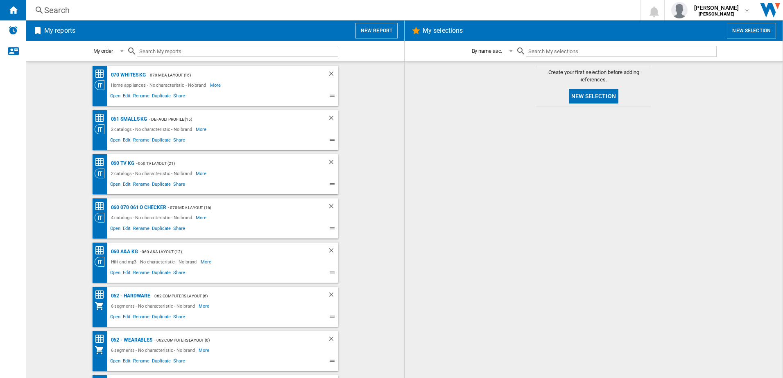 The height and width of the screenshot is (378, 783). Describe the element at coordinates (155, 262) in the screenshot. I see `div: Hifi and mp3 - No characteristic - No brand` at that location.